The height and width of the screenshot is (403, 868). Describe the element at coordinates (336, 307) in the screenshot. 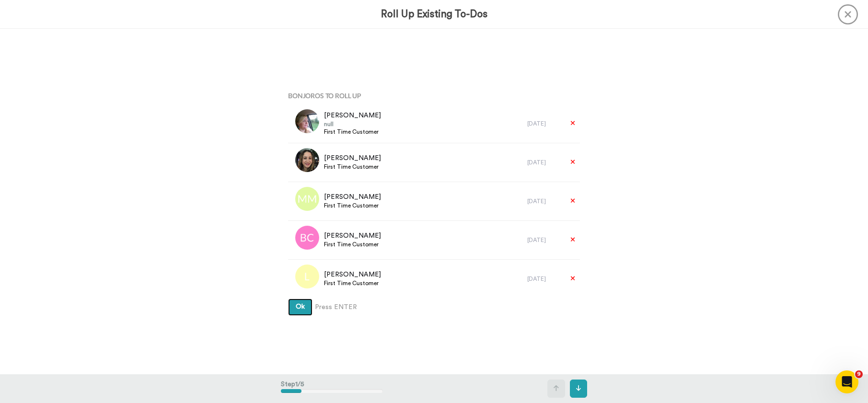

I see `span: Press ENTER` at that location.